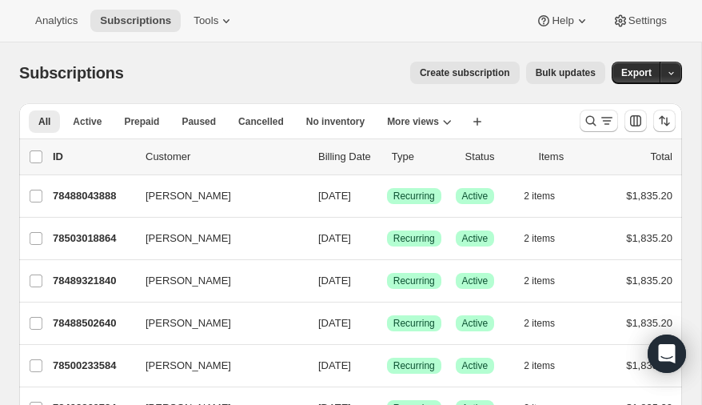  What do you see at coordinates (637, 73) in the screenshot?
I see `span: Export` at bounding box center [637, 73].